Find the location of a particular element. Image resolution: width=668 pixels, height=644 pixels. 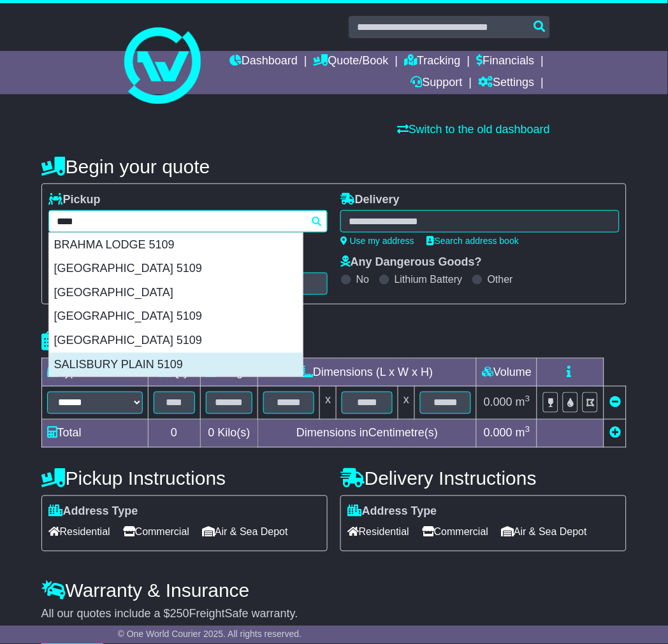

div: SALISBURY PLAIN 5109 is located at coordinates (176, 365).